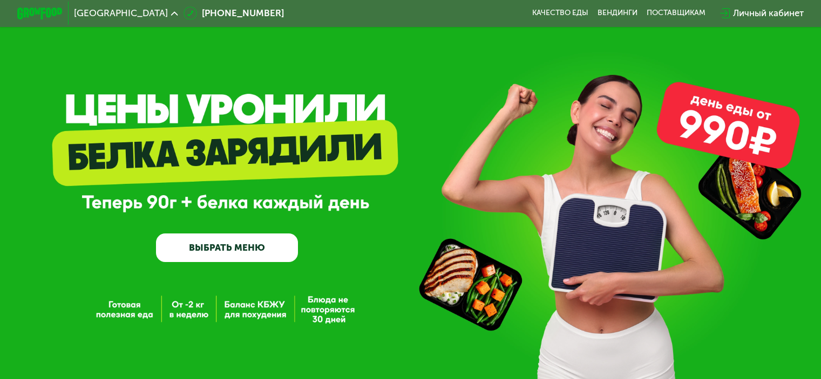 This screenshot has height=379, width=821. What do you see at coordinates (560, 13) in the screenshot?
I see `a: Качество еды` at bounding box center [560, 13].